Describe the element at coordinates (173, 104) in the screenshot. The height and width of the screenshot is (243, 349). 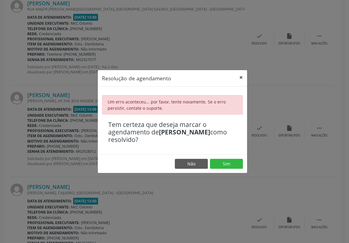
I see `div: Um erro aconteceu... por favor, tente novamente. Se o erro persistir, contate o suporte.` at that location.